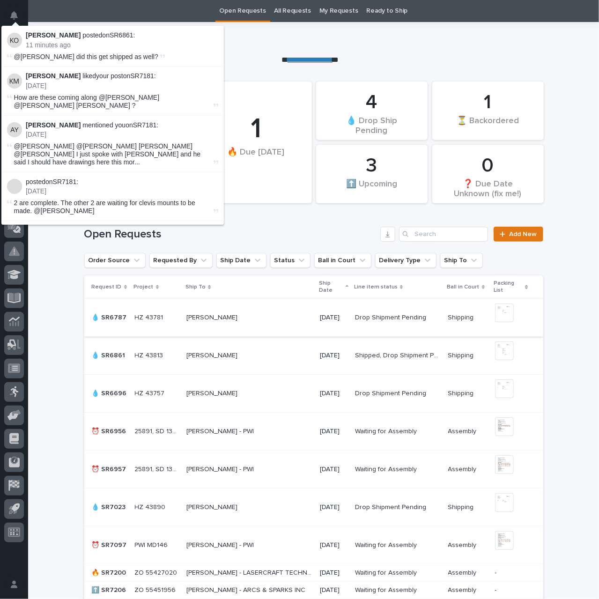 This screenshot has height=599, width=599. Describe the element at coordinates (158, 430) in the screenshot. I see `p: 25891, SD 1386` at that location.